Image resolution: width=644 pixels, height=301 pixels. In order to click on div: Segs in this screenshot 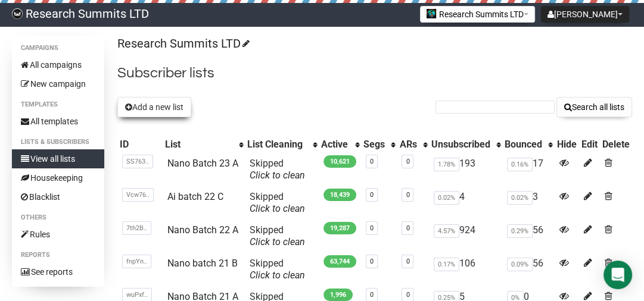, I will do `click(374, 145)`.